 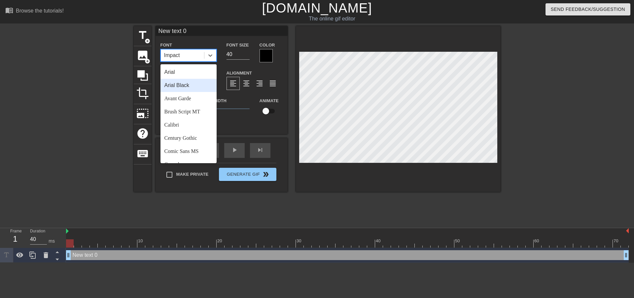 I want to click on button: Generate Gif, so click(x=247, y=175).